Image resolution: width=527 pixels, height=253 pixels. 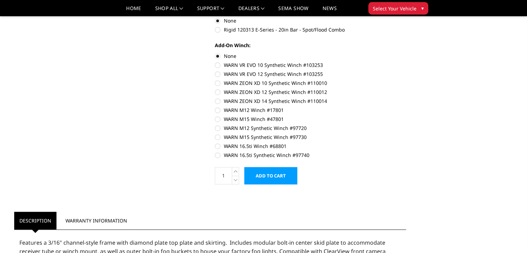 I want to click on label: WARN M12 Synthetic Winch #97720, so click(x=310, y=128).